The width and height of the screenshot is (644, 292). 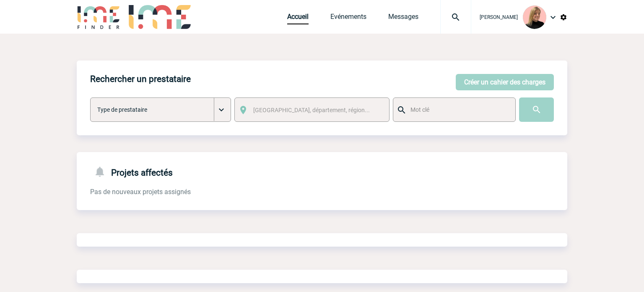 What do you see at coordinates (140, 191) in the screenshot?
I see `span: Pas de nouveaux projets assignés` at bounding box center [140, 191].